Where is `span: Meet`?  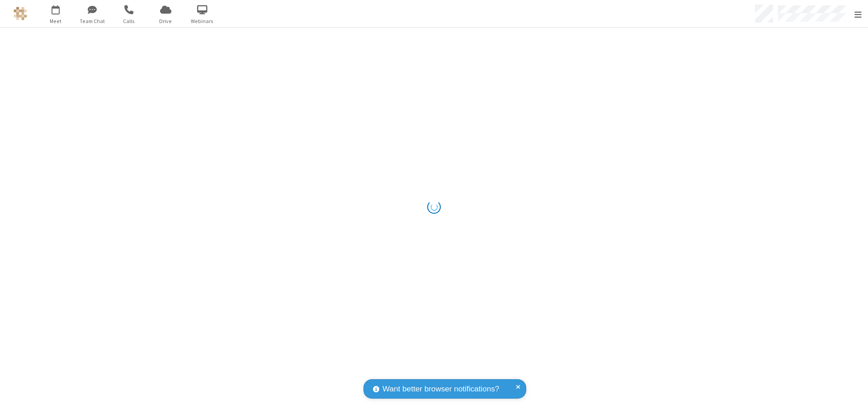 span: Meet is located at coordinates (55, 21).